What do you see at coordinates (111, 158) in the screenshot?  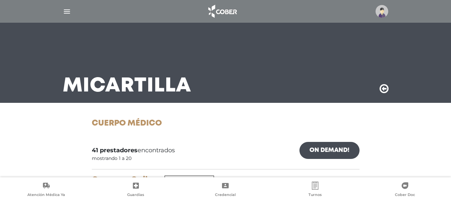 I see `div: mostrando 1 a 20` at bounding box center [111, 158].